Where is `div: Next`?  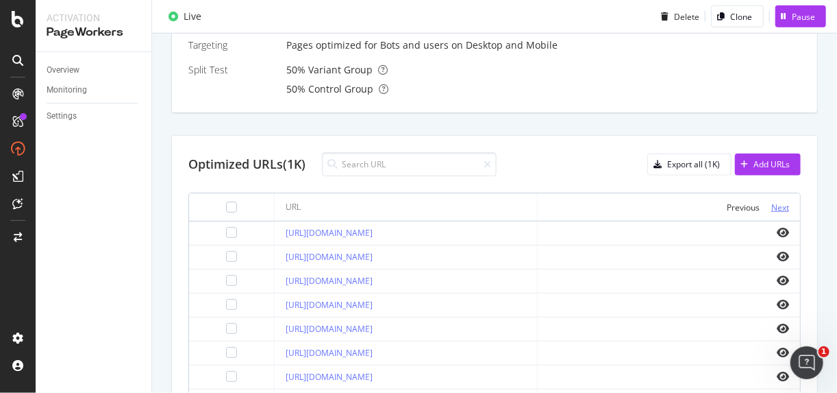 div: Next is located at coordinates (781, 207).